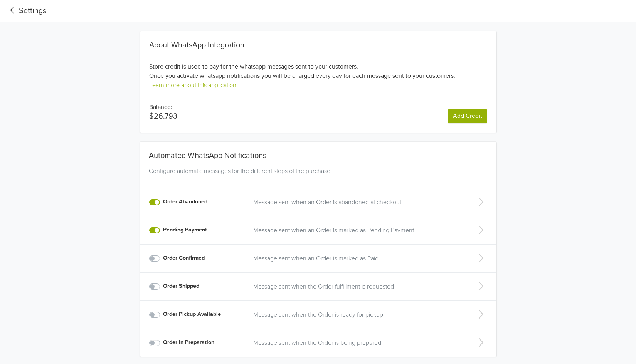 This screenshot has height=364, width=636. What do you see at coordinates (318, 65) in the screenshot?
I see `div: Store credit is used to pay for the whatsapp messages sent to your customers. Once you activate w...` at bounding box center [318, 65].